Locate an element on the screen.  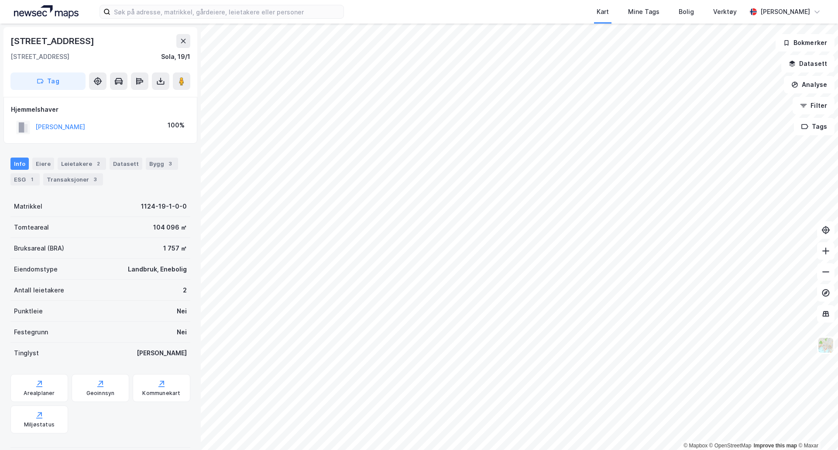
a: Mapbox is located at coordinates (695, 446).